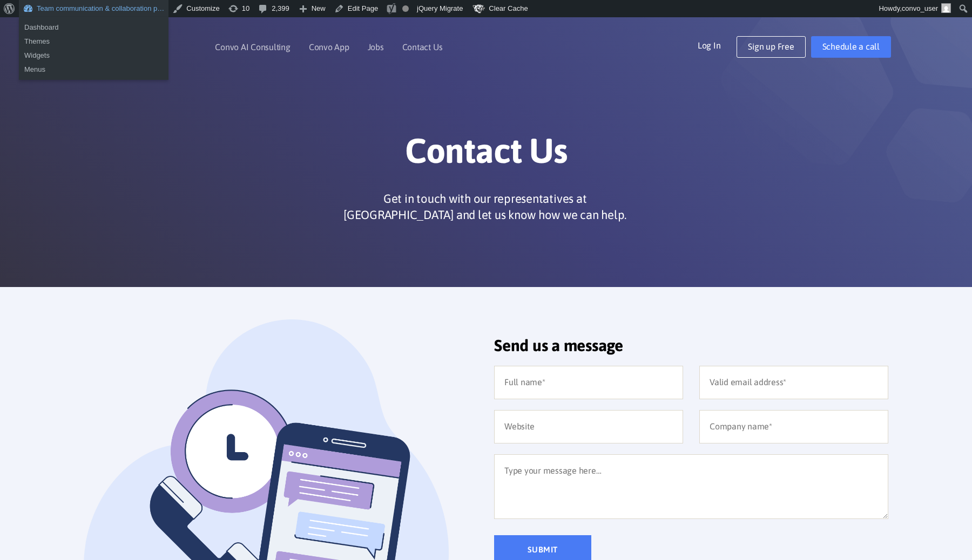 The width and height of the screenshot is (972, 560). What do you see at coordinates (422, 47) in the screenshot?
I see `a: Contact Us` at bounding box center [422, 47].